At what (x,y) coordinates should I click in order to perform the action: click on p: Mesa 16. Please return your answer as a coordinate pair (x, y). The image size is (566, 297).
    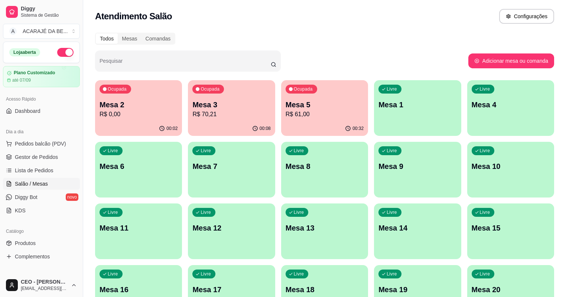
    Looking at the image, I should click on (139, 290).